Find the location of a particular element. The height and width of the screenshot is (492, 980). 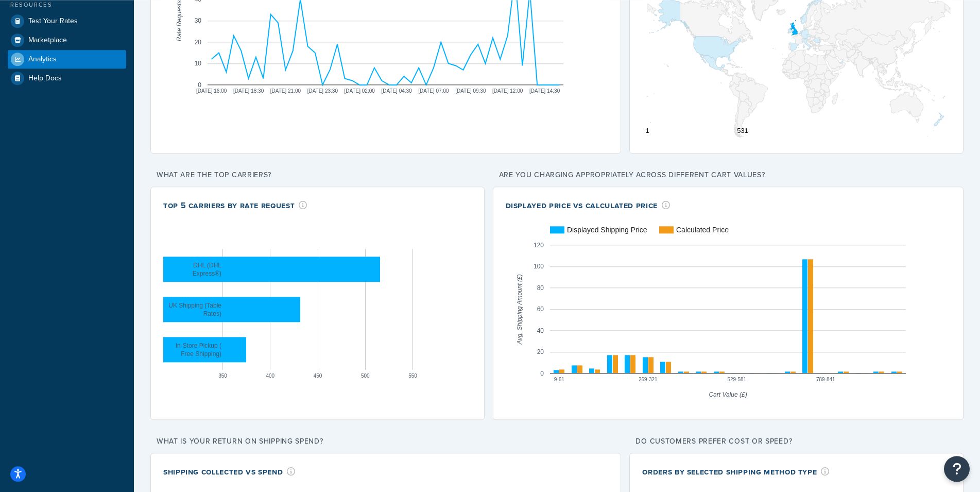

text: 550 is located at coordinates (412, 374).